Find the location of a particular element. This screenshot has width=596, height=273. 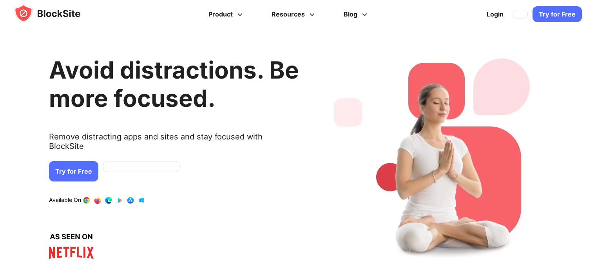

img: blocksite-icon.5d769676.svg is located at coordinates (55, 13).